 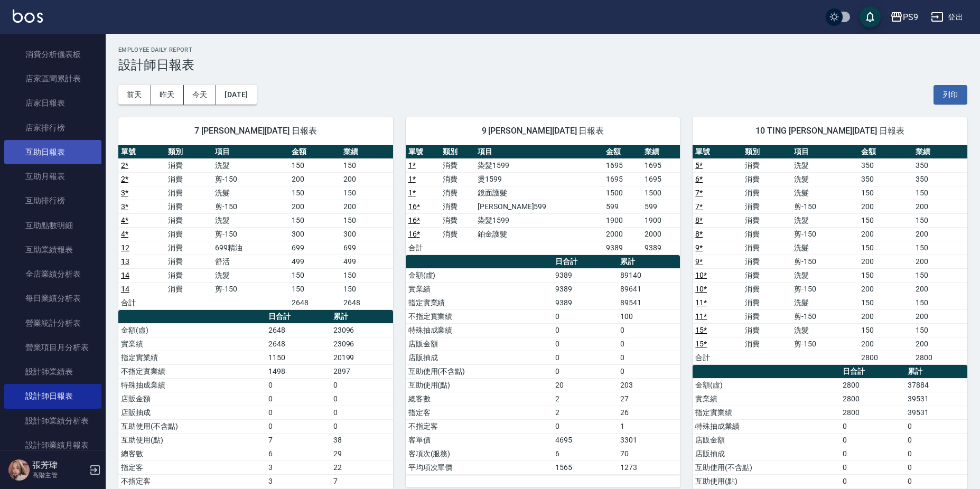 What do you see at coordinates (298, 317) in the screenshot?
I see `th: 日合計` at bounding box center [298, 317].